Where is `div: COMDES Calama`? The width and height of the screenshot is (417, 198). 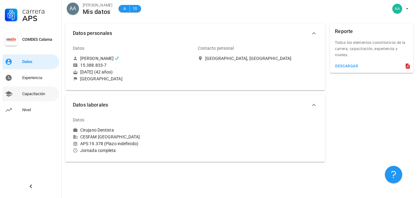 div: COMDES Calama is located at coordinates (40, 40).